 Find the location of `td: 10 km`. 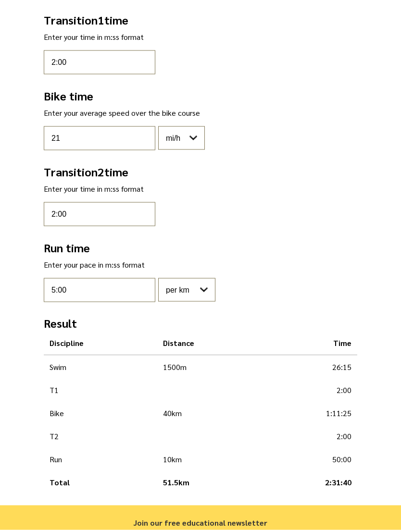

td: 10 km is located at coordinates (210, 459).